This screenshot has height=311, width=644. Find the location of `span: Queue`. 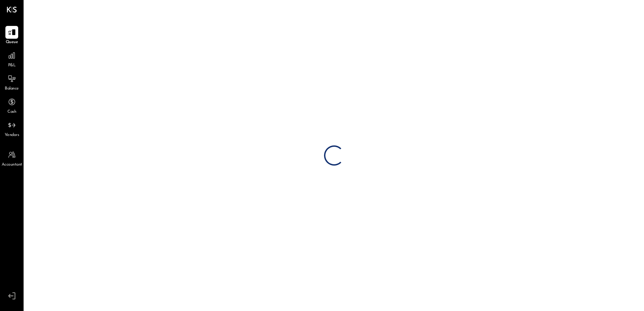

span: Queue is located at coordinates (12, 43).